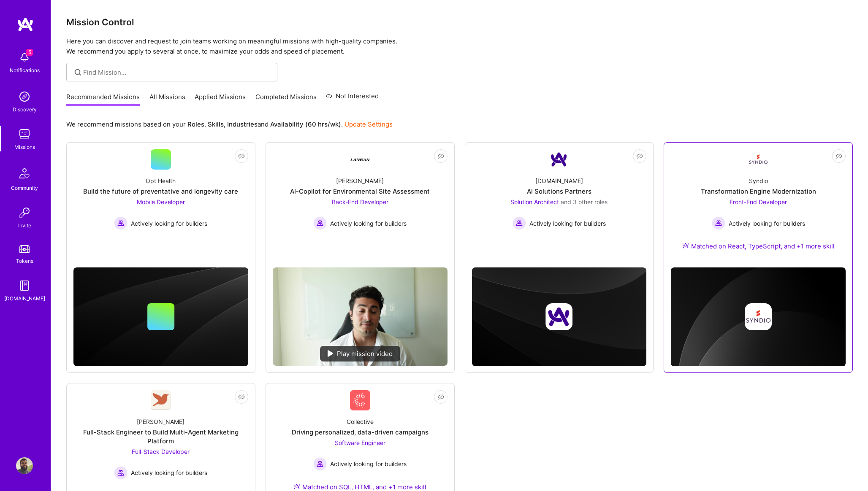  What do you see at coordinates (24, 226) in the screenshot?
I see `div: Invite` at bounding box center [24, 226].